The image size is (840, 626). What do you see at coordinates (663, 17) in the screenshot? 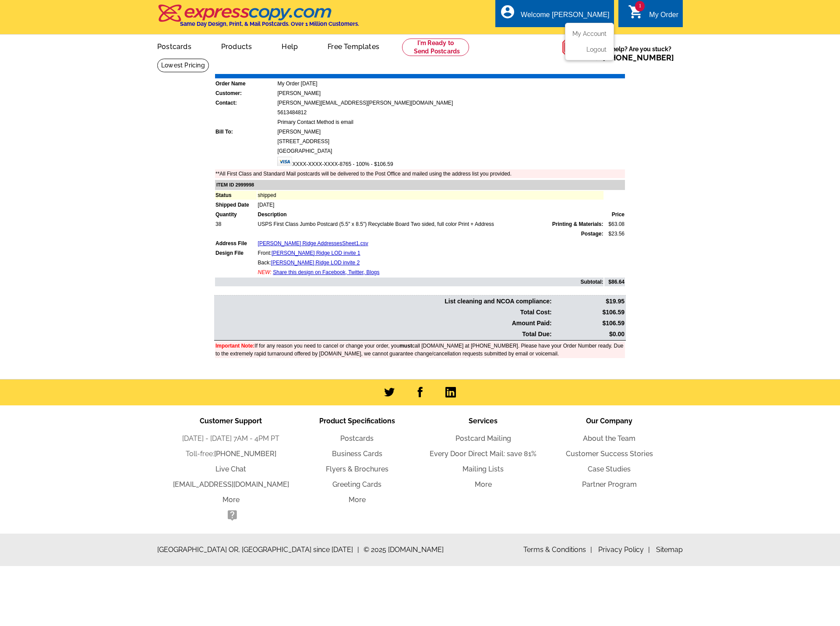
I see `div: My Order` at bounding box center [663, 17].